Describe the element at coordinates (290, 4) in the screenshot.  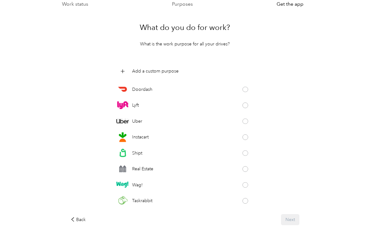
I see `p: Get the app` at that location.